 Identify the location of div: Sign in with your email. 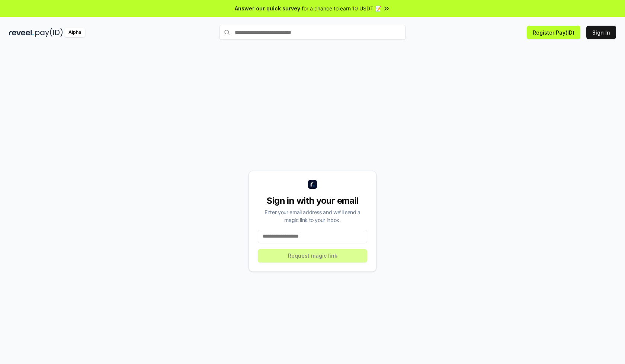
(312, 201).